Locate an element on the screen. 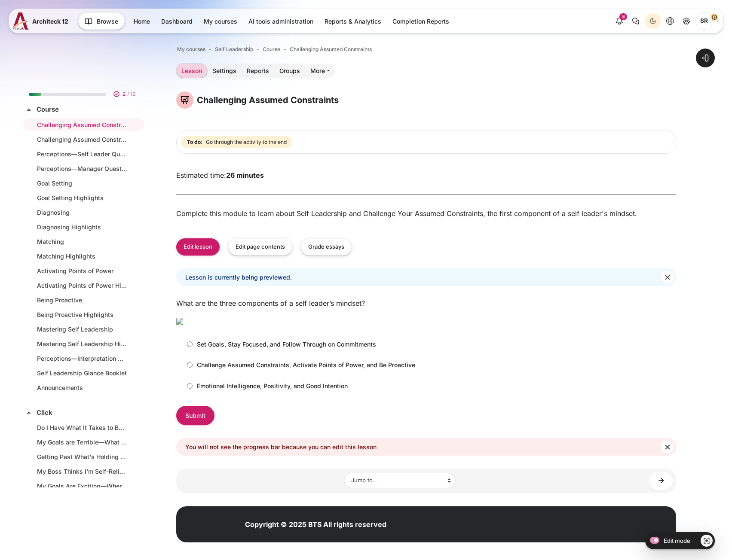 The height and width of the screenshot is (560, 732). span: Architeck 12 is located at coordinates (50, 21).